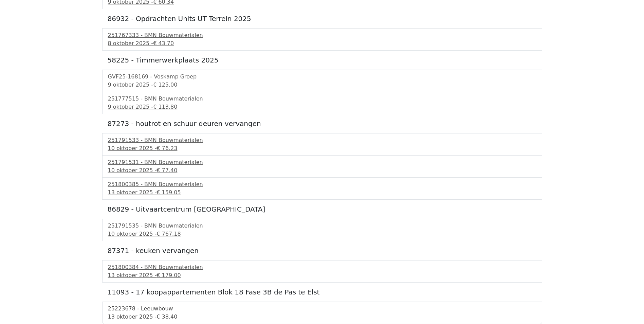 This screenshot has height=324, width=644. I want to click on div: 251777515 - BMN Bouwmaterialen, so click(322, 99).